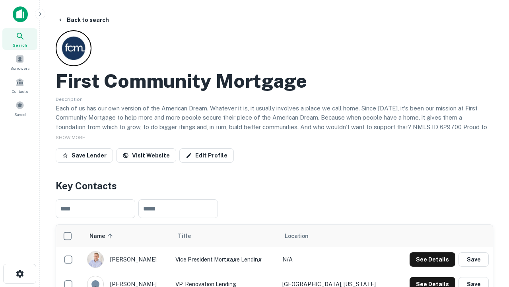 The width and height of the screenshot is (509, 287). What do you see at coordinates (297, 236) in the screenshot?
I see `span: Location` at bounding box center [297, 236].